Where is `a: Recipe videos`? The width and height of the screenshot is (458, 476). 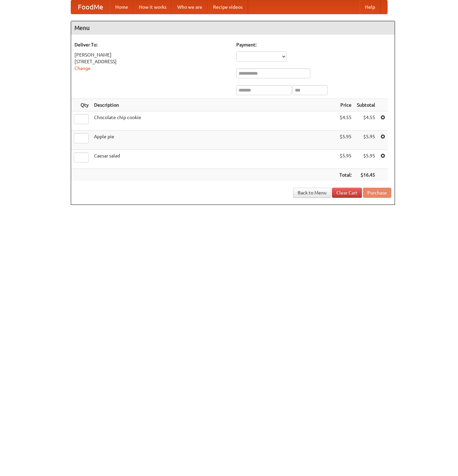
a: Recipe videos is located at coordinates (228, 7).